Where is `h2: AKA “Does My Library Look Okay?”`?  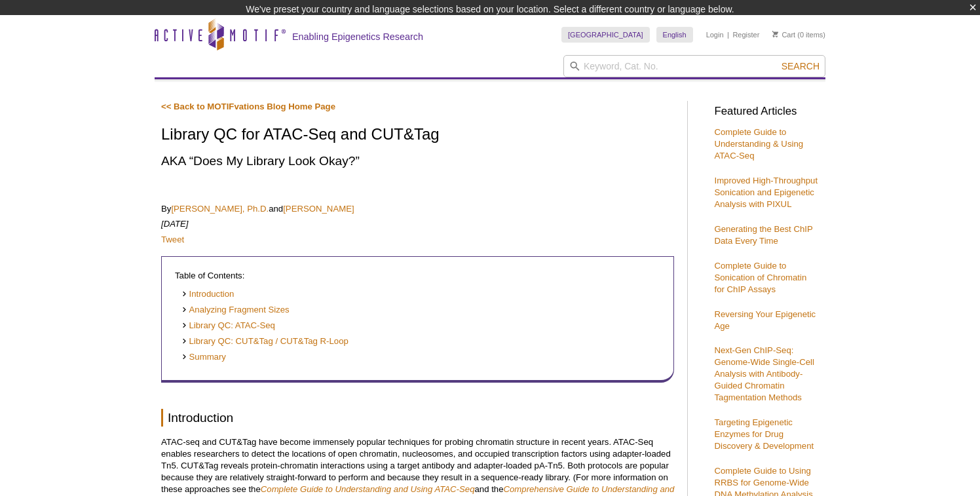 h2: AKA “Does My Library Look Okay?” is located at coordinates (418, 160).